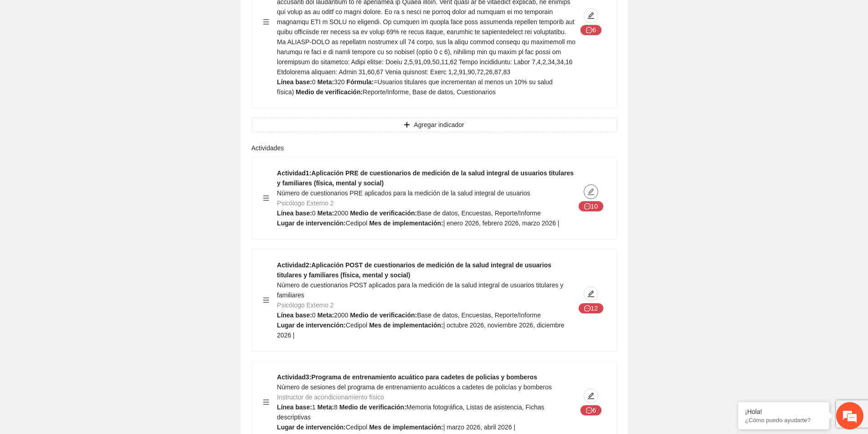 This screenshot has height=434, width=868. Describe the element at coordinates (411, 413) in the screenshot. I see `span: Memoria fotográfica, Listas de asistencia, Fichas descriptivas` at that location.